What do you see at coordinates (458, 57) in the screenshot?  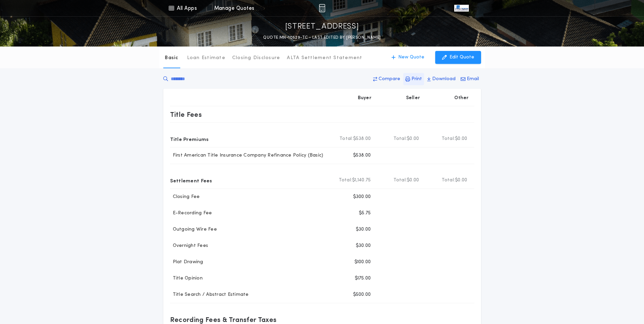 I see `button: Edit Quote` at bounding box center [458, 57].